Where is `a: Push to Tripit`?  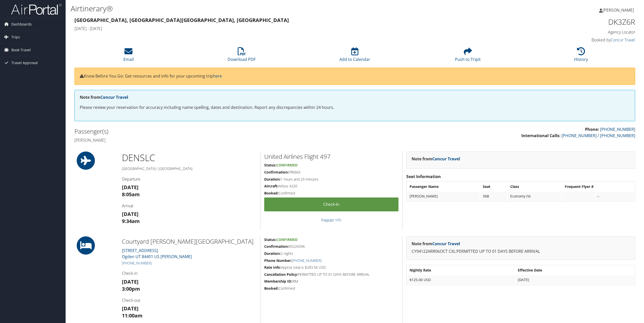
a: Push to Tripit is located at coordinates (468, 56).